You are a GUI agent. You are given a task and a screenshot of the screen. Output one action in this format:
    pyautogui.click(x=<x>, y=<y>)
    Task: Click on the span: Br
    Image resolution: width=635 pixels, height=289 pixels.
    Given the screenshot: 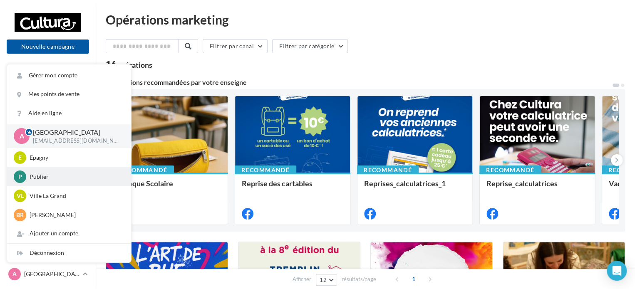 What is the action you would take?
    pyautogui.click(x=20, y=215)
    